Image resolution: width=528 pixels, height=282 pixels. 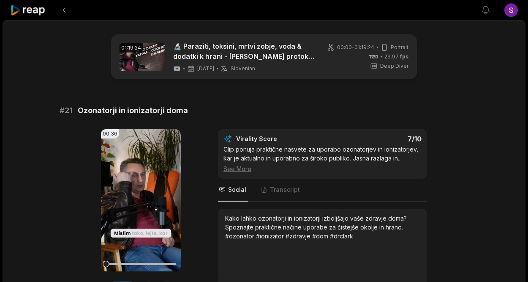 What do you see at coordinates (282, 139) in the screenshot?
I see `div: Virality Score` at bounding box center [282, 139].